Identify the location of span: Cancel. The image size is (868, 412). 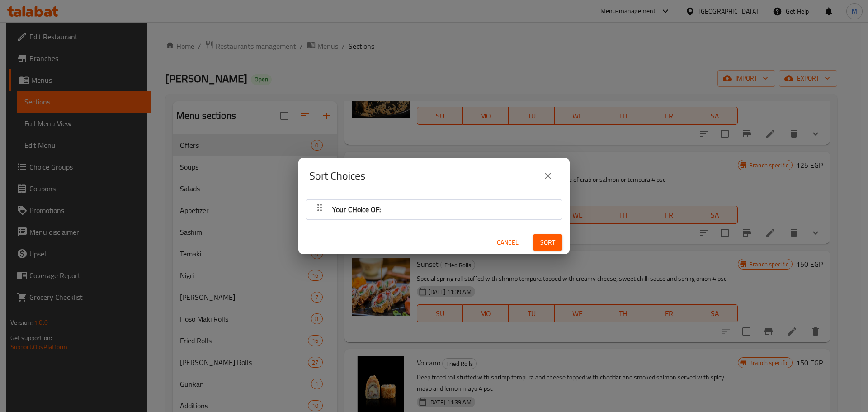
(507, 242).